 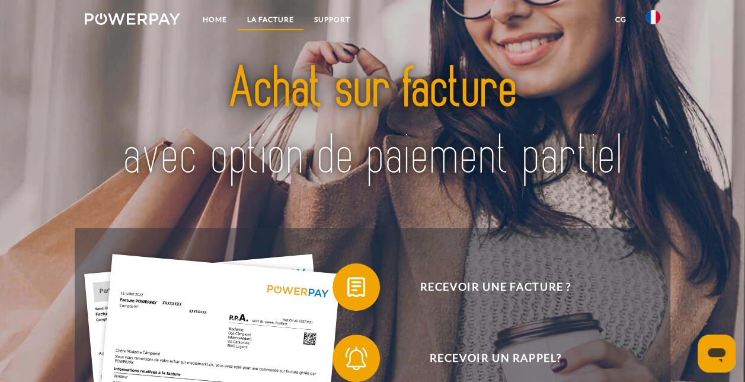 I want to click on span: Recevoir une facture ?, so click(x=496, y=287).